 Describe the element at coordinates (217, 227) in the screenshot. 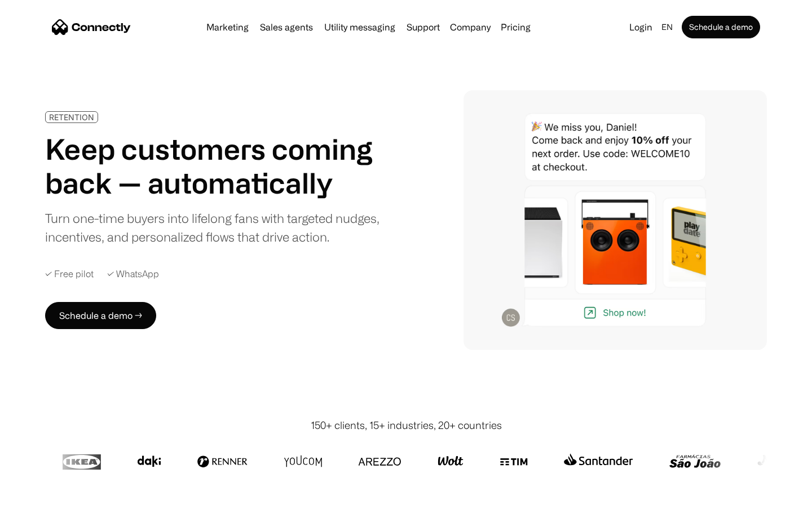

I see `div: Turn one-time buyers into lifelong fans with targeted nudges, incentives, and personalized flows ...` at that location.